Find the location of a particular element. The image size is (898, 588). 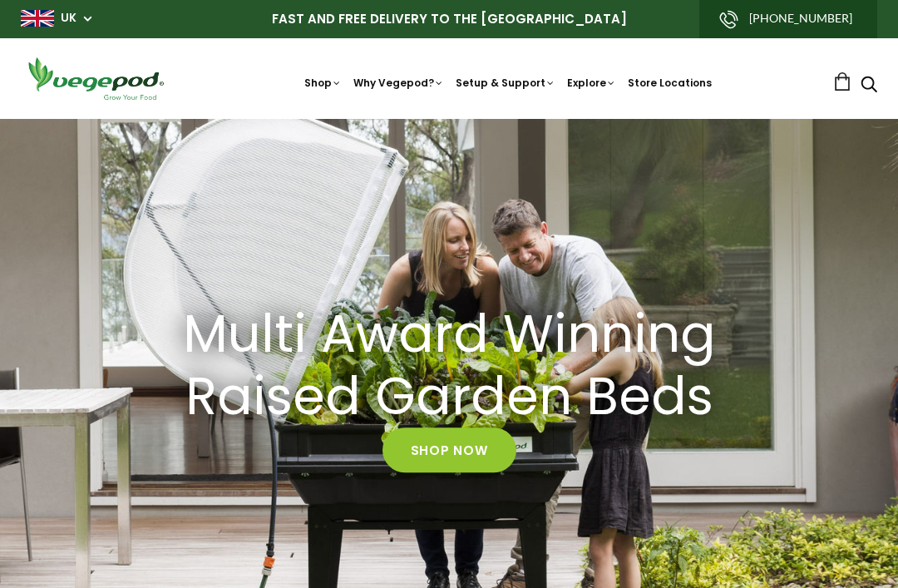

a: Why Vegepod? is located at coordinates (398, 82).